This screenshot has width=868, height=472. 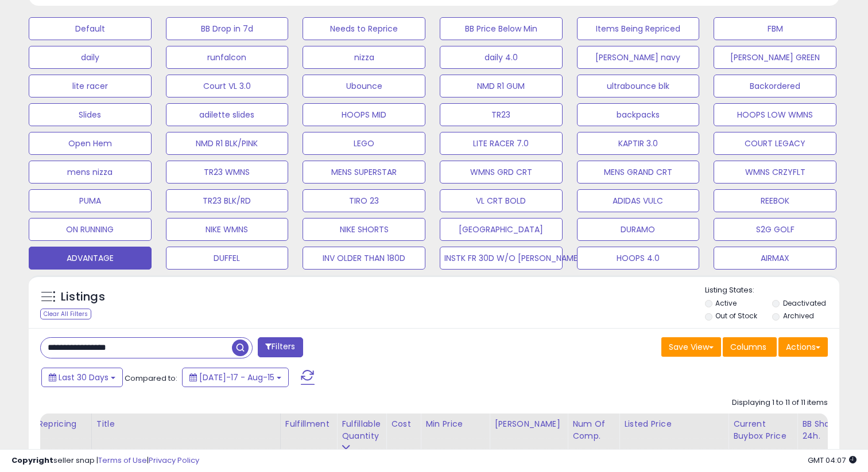 What do you see at coordinates (673, 424) in the screenshot?
I see `div: Listed Price` at bounding box center [673, 424].